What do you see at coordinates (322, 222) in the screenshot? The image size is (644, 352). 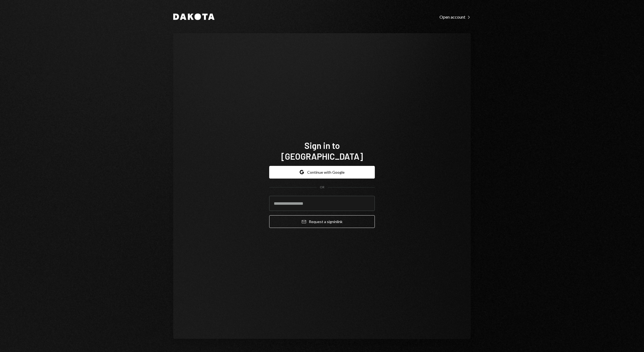 I see `button: Request a signinlink` at bounding box center [322, 222].